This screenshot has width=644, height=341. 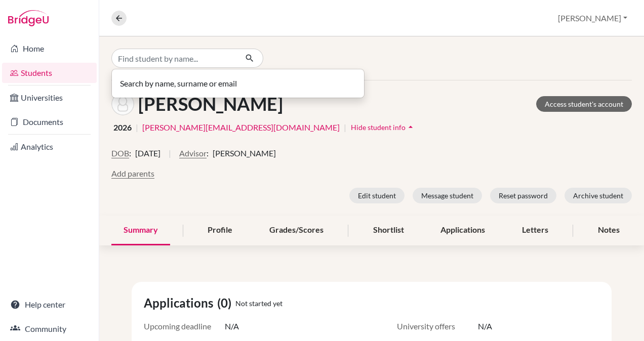 I want to click on button: Add parents, so click(x=133, y=174).